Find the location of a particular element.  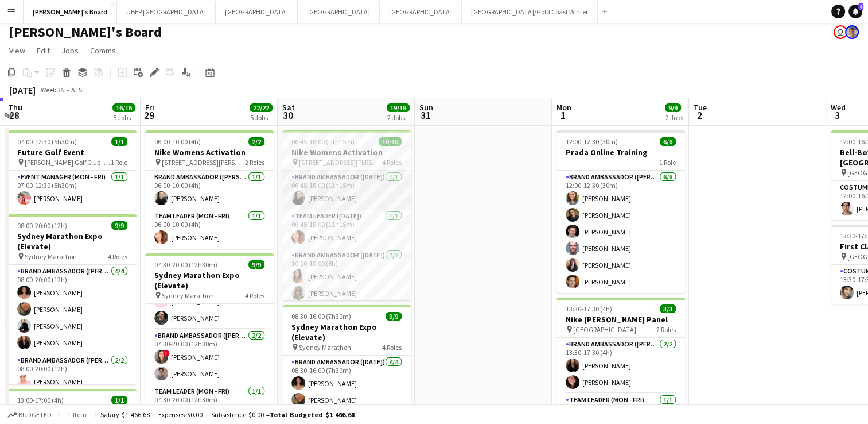

span: Week 35 is located at coordinates (52, 90).